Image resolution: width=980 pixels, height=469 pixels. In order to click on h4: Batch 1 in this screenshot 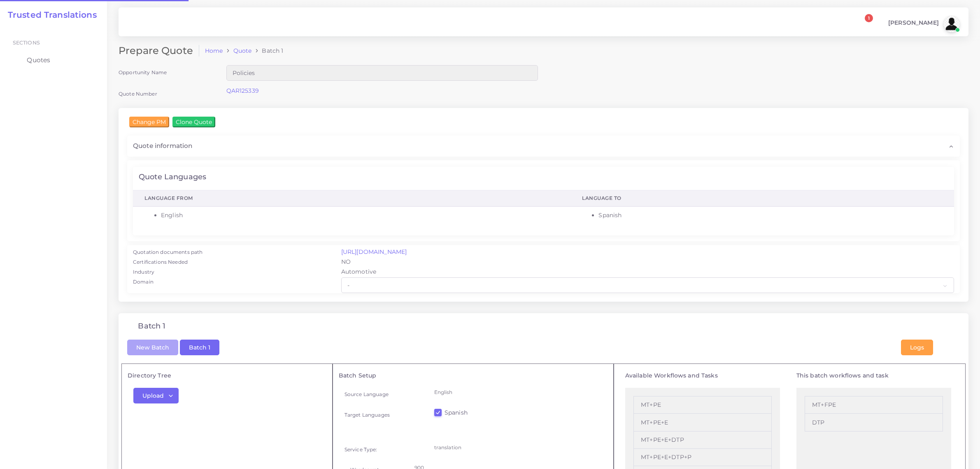, I will do `click(152, 326)`.